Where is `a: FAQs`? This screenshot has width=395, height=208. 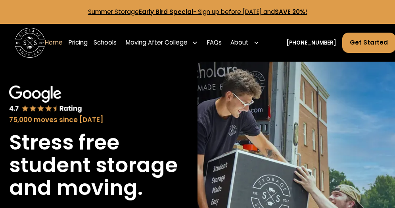
a: FAQs is located at coordinates (214, 42).